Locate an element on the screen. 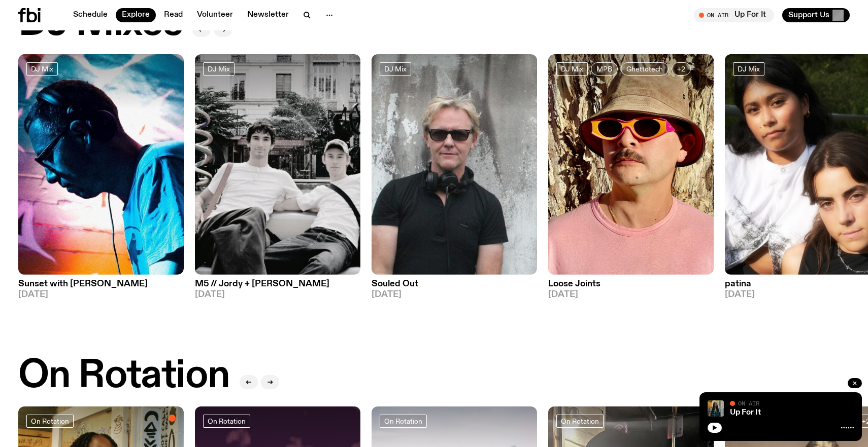 The width and height of the screenshot is (868, 447). button: +2 is located at coordinates (681, 69).